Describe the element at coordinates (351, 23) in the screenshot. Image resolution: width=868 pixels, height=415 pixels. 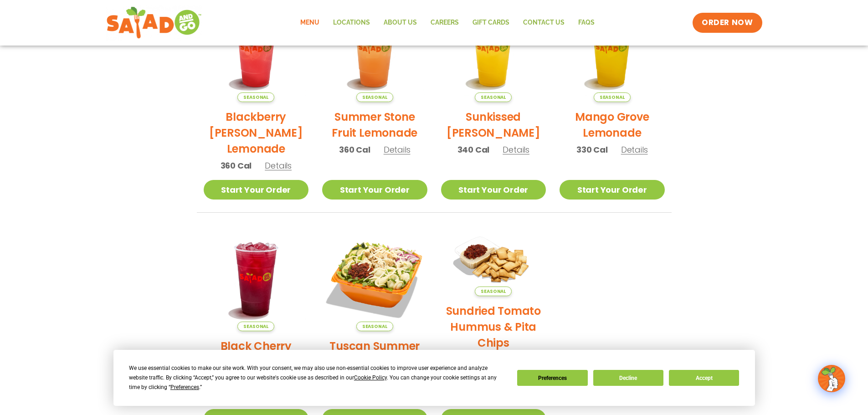
I see `a: Locations` at that location.